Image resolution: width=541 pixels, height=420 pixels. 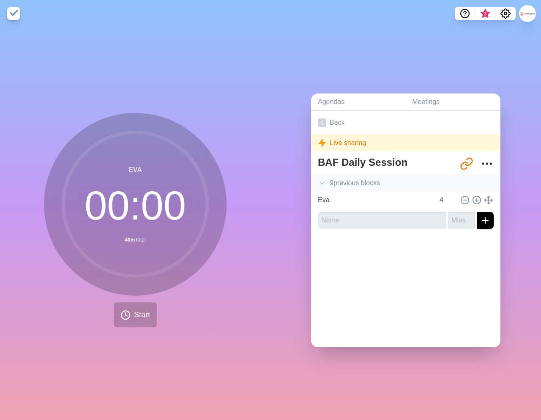 I want to click on a: Back, so click(x=406, y=123).